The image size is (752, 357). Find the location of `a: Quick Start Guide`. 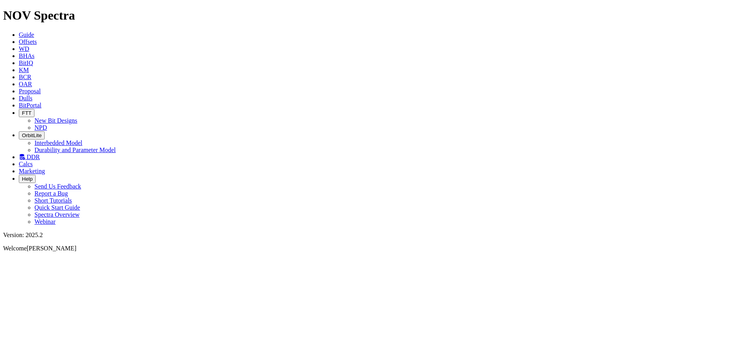

a: Quick Start Guide is located at coordinates (57, 207).